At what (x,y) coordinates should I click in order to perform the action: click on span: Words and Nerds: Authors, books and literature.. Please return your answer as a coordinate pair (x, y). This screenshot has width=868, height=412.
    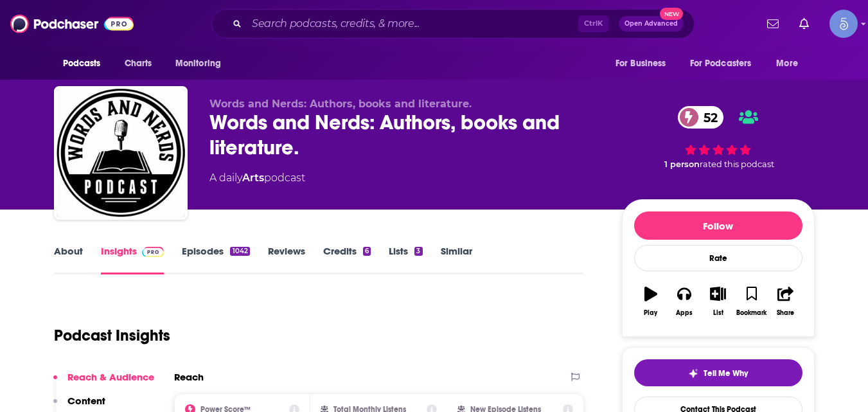
    Looking at the image, I should click on (341, 103).